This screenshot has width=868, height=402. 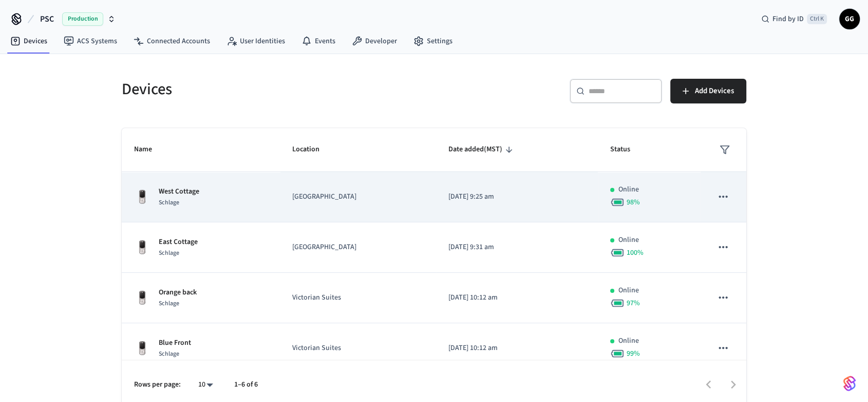 I want to click on span: GG, so click(x=850, y=19).